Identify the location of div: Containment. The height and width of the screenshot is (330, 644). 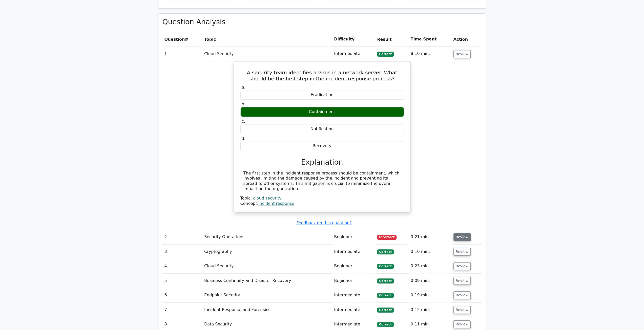
(322, 112).